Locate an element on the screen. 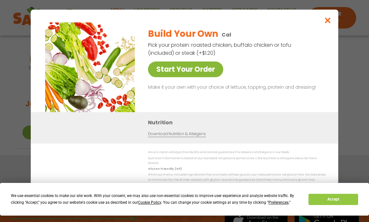  h3: Nutrition is located at coordinates (239, 122).